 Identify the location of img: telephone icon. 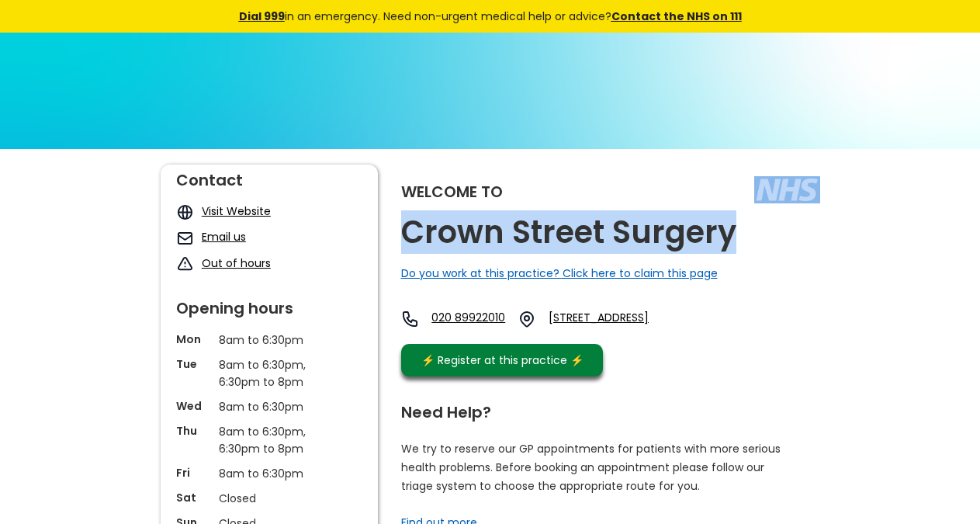
(411, 319).